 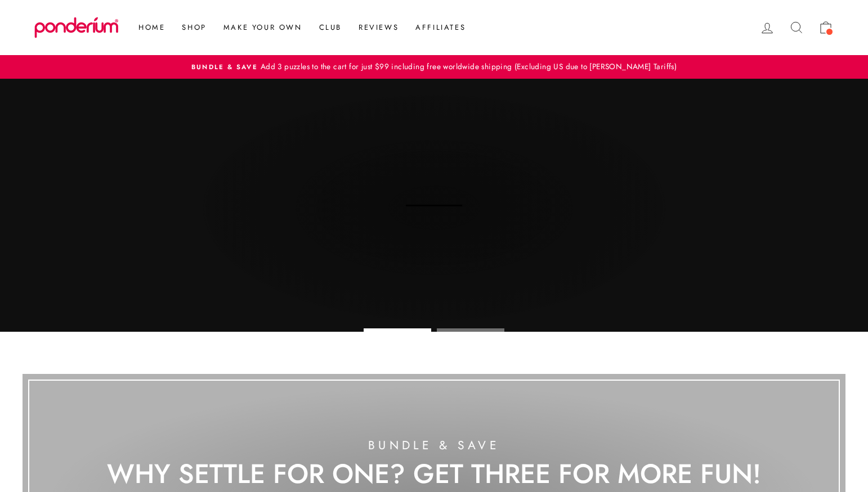 I want to click on span: Bundle & Save, so click(x=225, y=67).